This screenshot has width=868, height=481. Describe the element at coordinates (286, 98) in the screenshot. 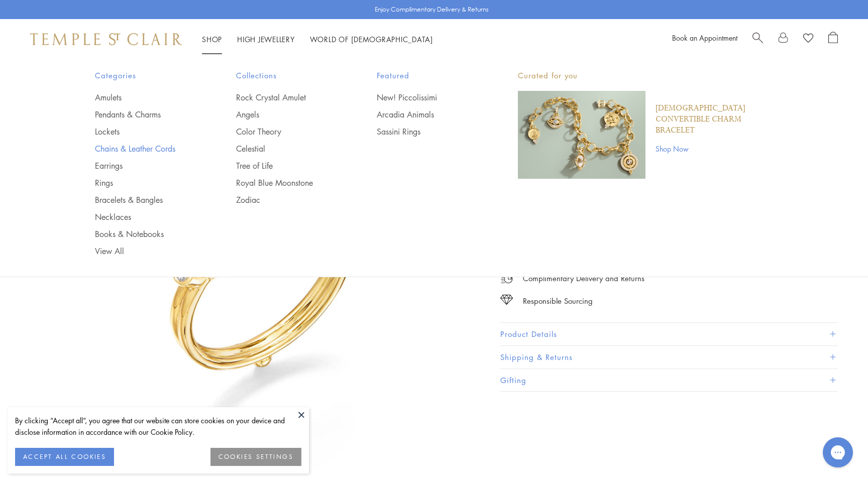

I see `a: Rock Crystal Amulet` at that location.